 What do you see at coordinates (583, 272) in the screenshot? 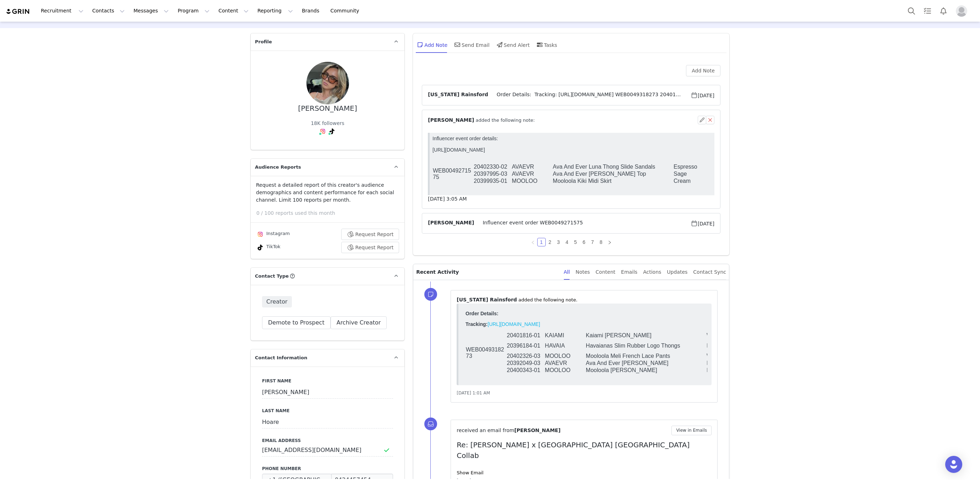
I see `div: Notes` at bounding box center [583, 272].